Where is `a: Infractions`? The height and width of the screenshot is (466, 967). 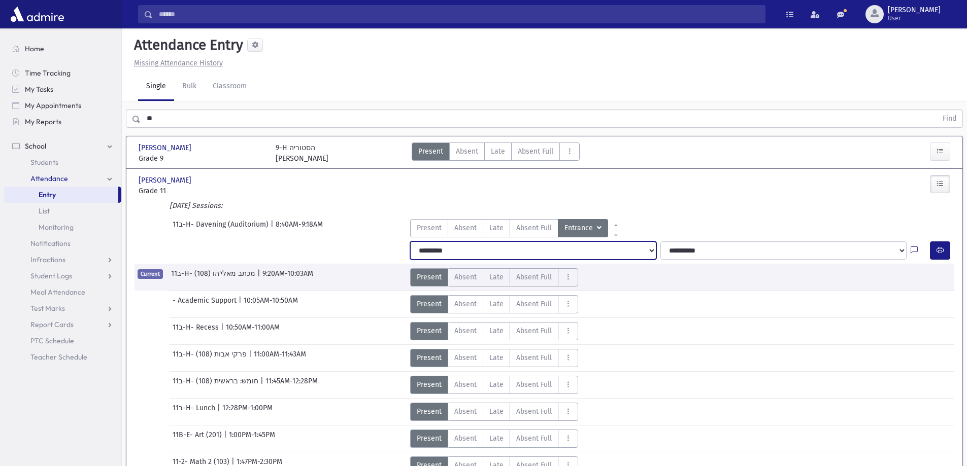 a: Infractions is located at coordinates (62, 260).